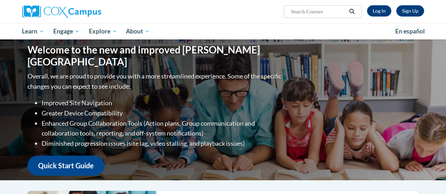 This screenshot has width=446, height=194. What do you see at coordinates (66, 166) in the screenshot?
I see `a: Quick Start Guide` at bounding box center [66, 166].